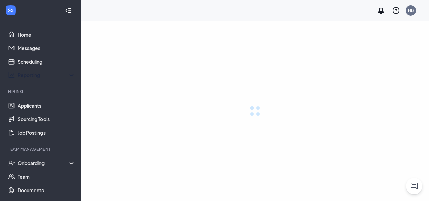 Image resolution: width=429 pixels, height=201 pixels. I want to click on svg: UserCheck, so click(11, 163).